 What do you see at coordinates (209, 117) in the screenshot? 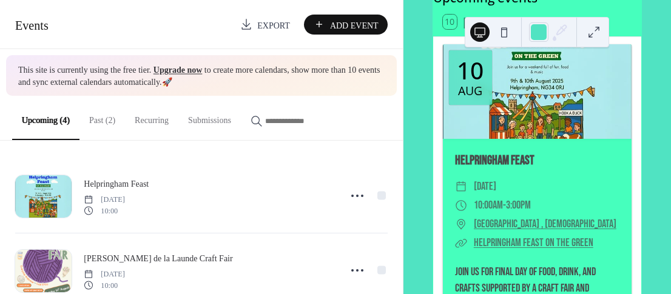
I see `button: Submissions` at bounding box center [209, 117].